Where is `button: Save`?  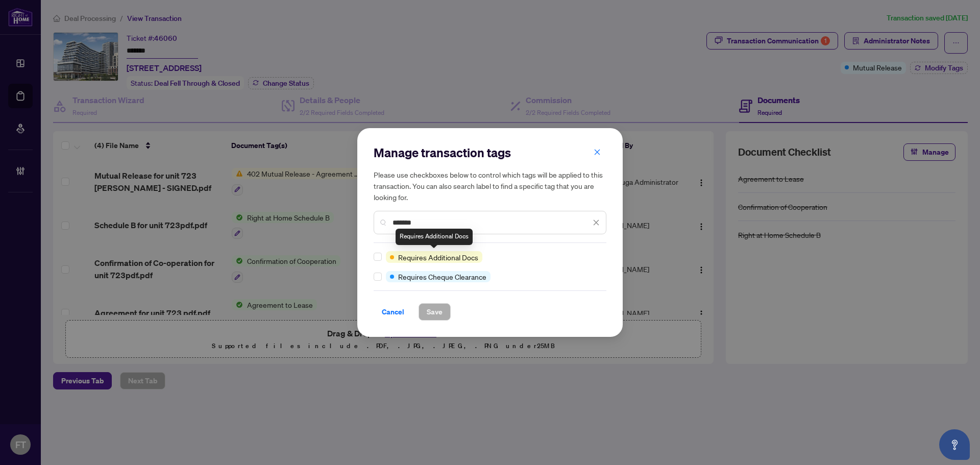 button: Save is located at coordinates (434, 312).